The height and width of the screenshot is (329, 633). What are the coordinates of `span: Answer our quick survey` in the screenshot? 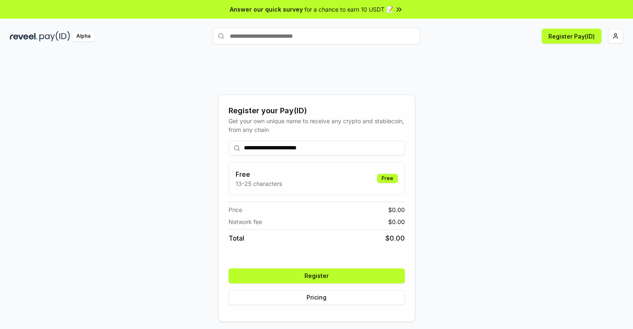 It's located at (266, 9).